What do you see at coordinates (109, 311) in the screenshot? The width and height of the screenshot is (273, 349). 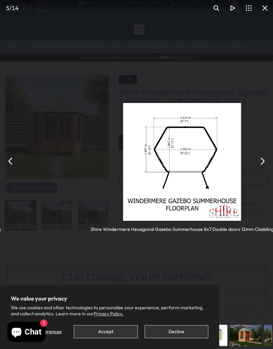 I see `p: We use cookies and other technologies to personalize your experience, perform marketing, and coll...` at bounding box center [109, 311].